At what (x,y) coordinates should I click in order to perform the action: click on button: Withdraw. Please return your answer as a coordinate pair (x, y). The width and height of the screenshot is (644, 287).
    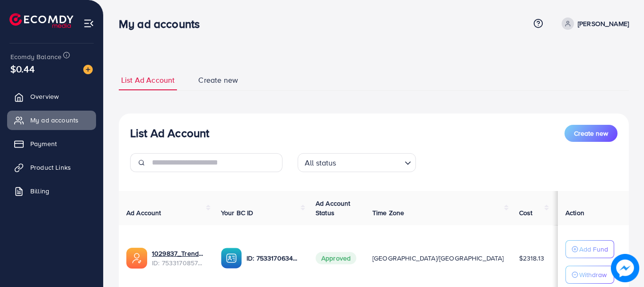
    Looking at the image, I should click on (590, 275).